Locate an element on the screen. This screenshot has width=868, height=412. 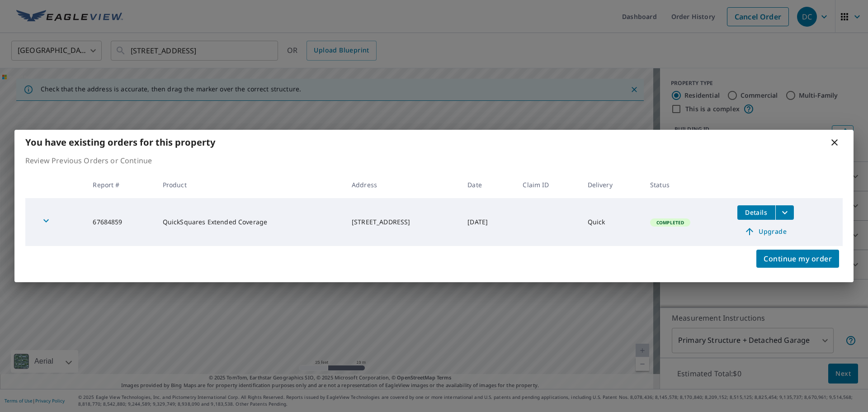
span: Completed is located at coordinates (670, 223).